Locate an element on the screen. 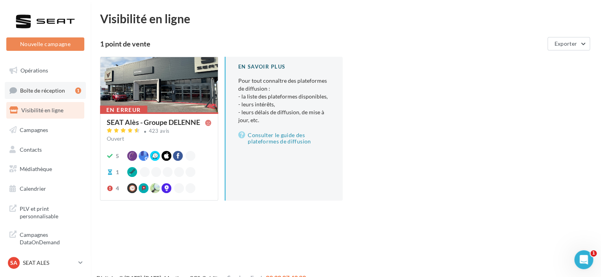  a: SA SEAT ALES is located at coordinates (45, 263).